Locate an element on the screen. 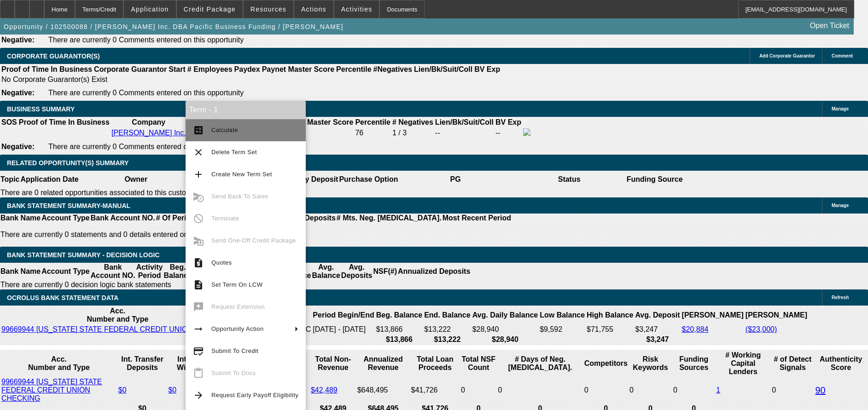  th: High Balance is located at coordinates (610, 315).